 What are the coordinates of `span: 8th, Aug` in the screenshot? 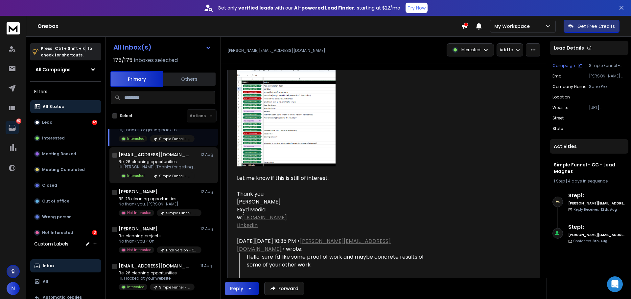 It's located at (599, 241).